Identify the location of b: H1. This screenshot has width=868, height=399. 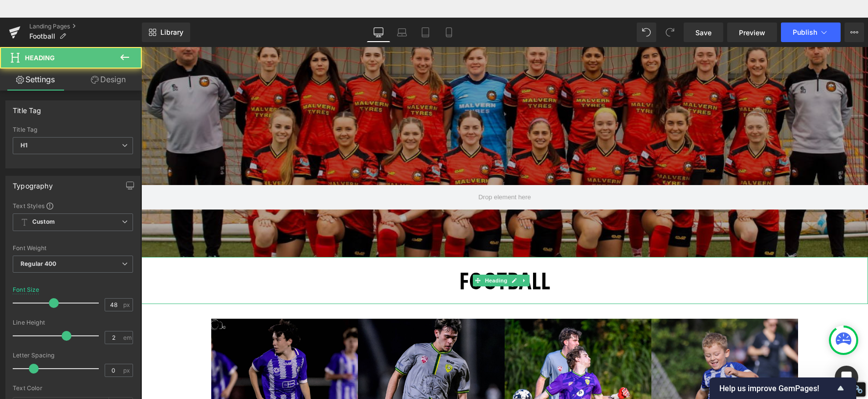
(24, 145).